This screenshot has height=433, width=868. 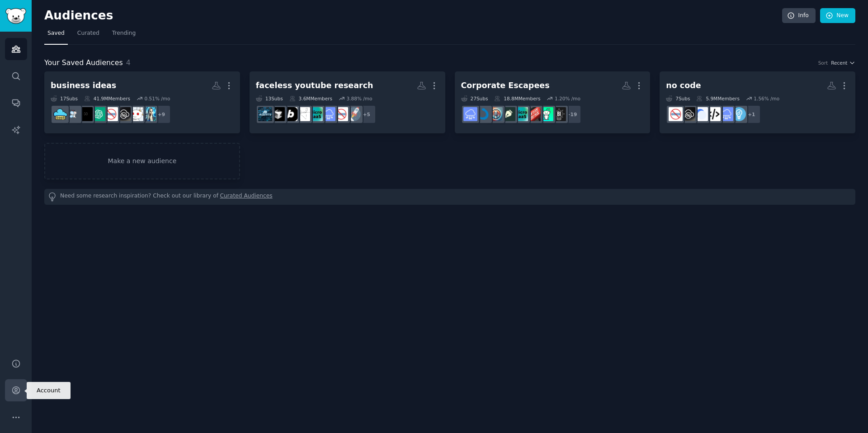 I want to click on div: Sort, so click(x=823, y=63).